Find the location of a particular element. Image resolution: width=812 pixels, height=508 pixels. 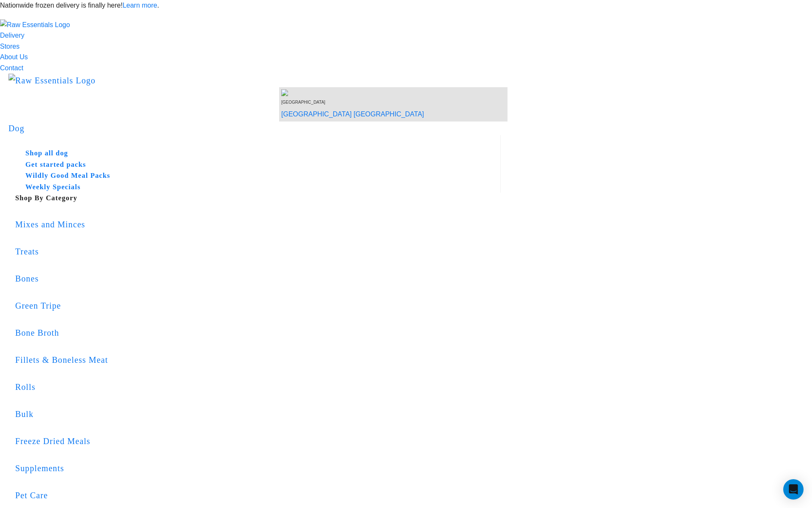

div: Treats is located at coordinates (258, 251).